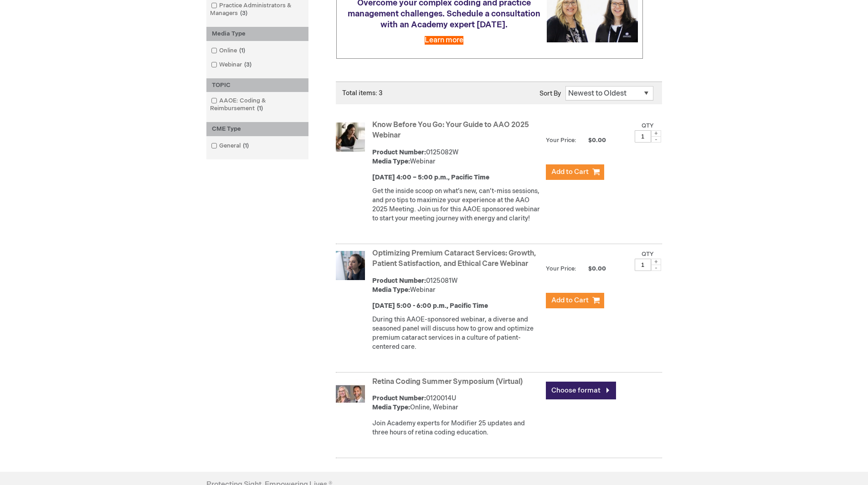 The width and height of the screenshot is (868, 485). I want to click on label: Sort By, so click(550, 93).